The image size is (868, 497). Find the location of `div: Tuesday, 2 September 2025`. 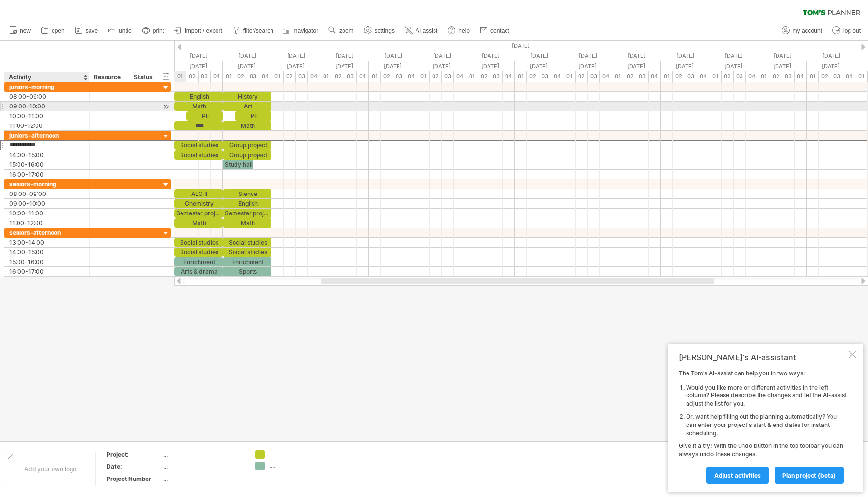

div: Tuesday, 2 September 2025 is located at coordinates (247, 66).